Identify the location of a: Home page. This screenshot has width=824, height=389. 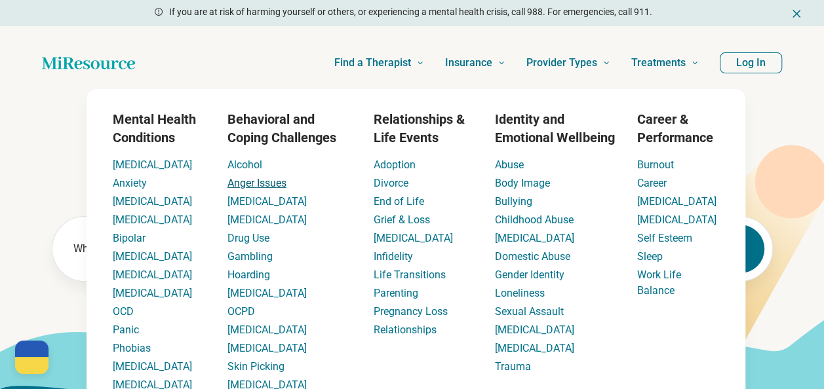
(89, 63).